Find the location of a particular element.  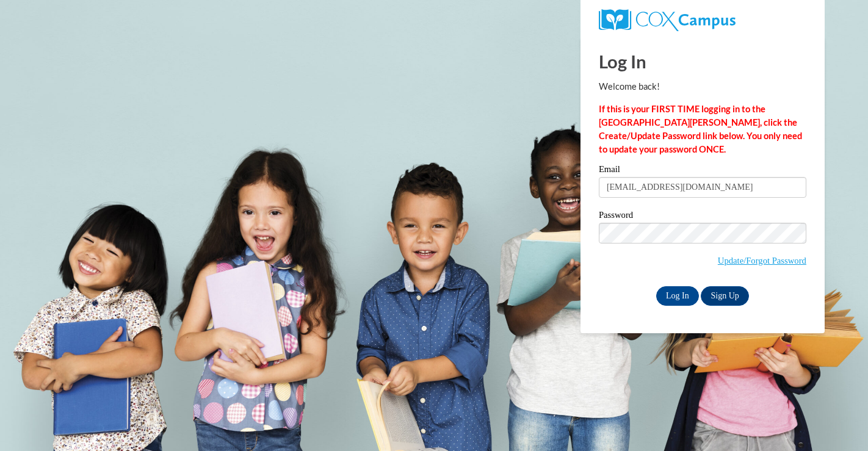

label: Email is located at coordinates (703, 171).